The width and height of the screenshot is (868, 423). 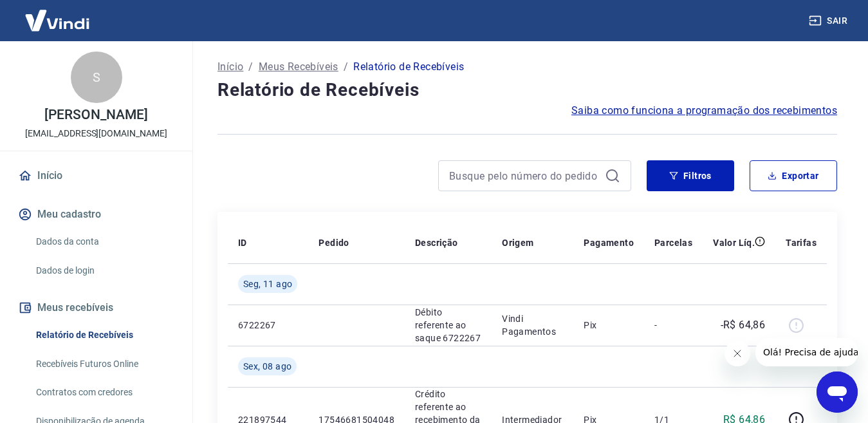 What do you see at coordinates (608, 325) in the screenshot?
I see `p: Pix` at bounding box center [608, 325].